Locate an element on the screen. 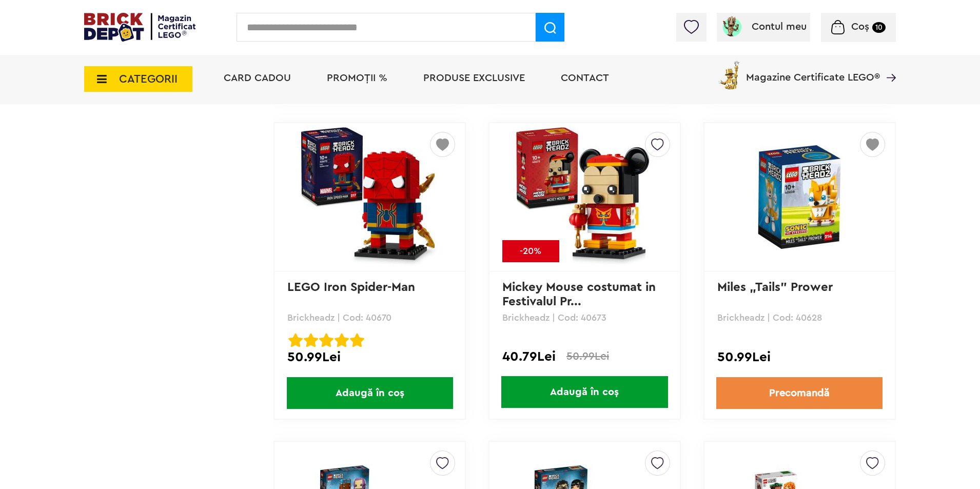 This screenshot has width=980, height=489. a: LEGO Iron Spider-Man is located at coordinates (351, 287).